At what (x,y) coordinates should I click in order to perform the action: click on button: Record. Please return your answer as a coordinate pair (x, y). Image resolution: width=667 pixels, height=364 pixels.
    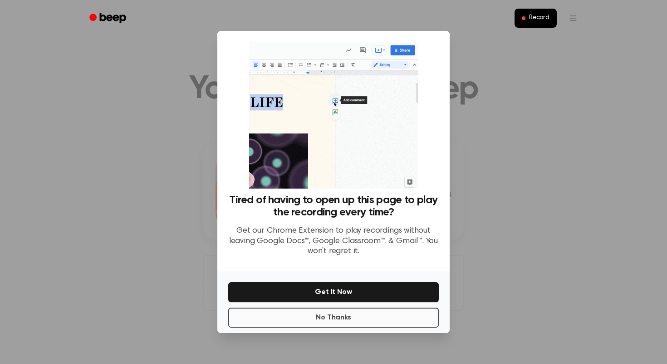
    Looking at the image, I should click on (536, 18).